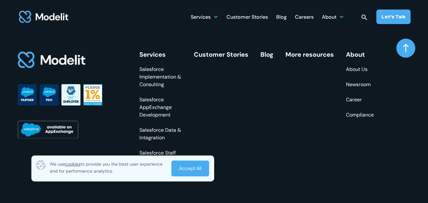 This screenshot has height=203, width=428. What do you see at coordinates (73, 164) in the screenshot?
I see `span: cookies` at bounding box center [73, 164].